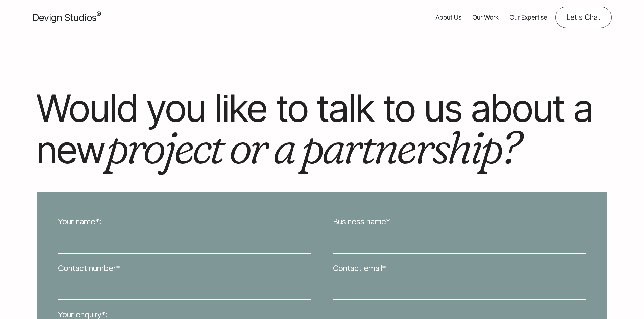 The image size is (644, 319). Describe the element at coordinates (529, 17) in the screenshot. I see `a: Our Expertise` at that location.